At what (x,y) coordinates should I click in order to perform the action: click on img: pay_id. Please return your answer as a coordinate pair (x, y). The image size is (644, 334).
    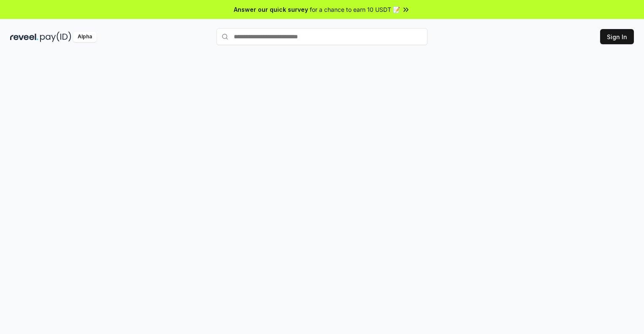
    Looking at the image, I should click on (56, 36).